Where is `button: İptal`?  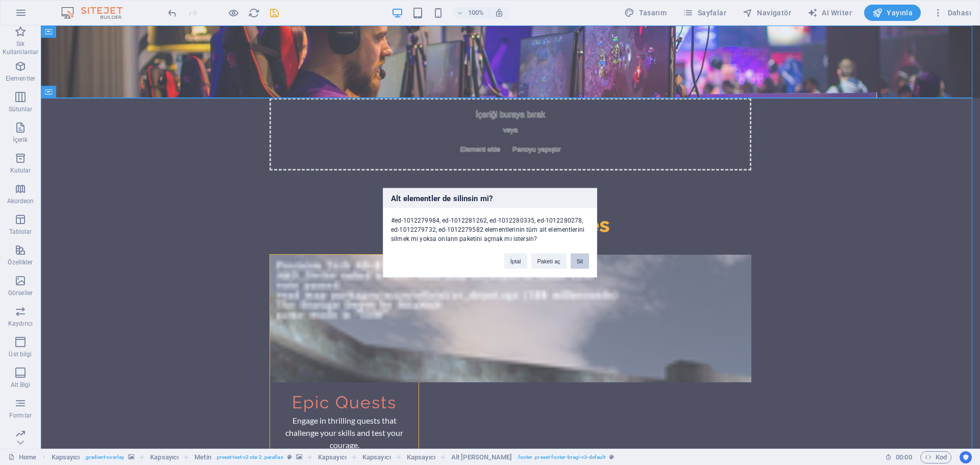 button: İptal is located at coordinates (516, 261).